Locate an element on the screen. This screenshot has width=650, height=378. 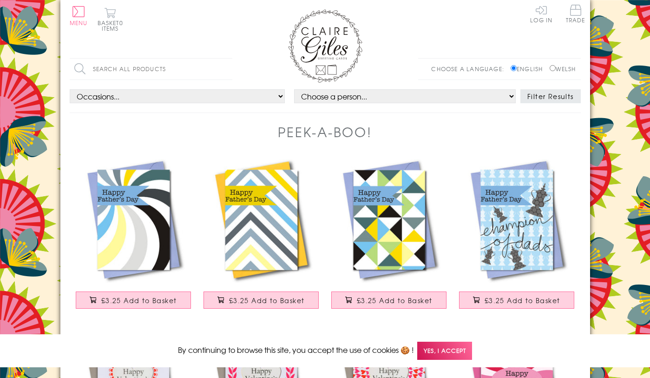
p: Choose a language: is located at coordinates (470, 69).